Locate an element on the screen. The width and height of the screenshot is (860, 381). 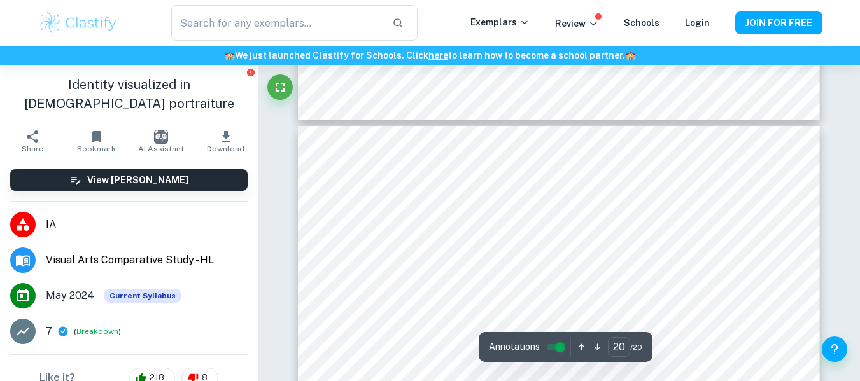
span: / 20 is located at coordinates (636, 348).